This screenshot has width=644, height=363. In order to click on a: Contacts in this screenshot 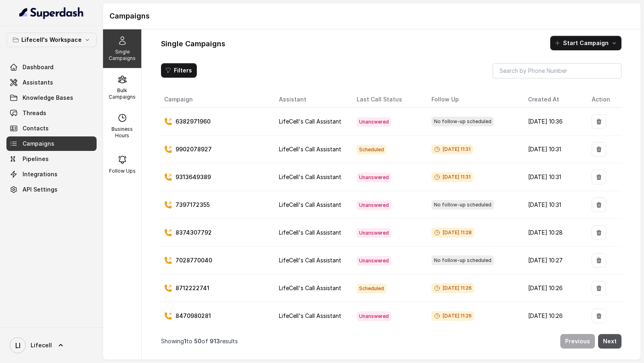, I will do `click(52, 129)`.